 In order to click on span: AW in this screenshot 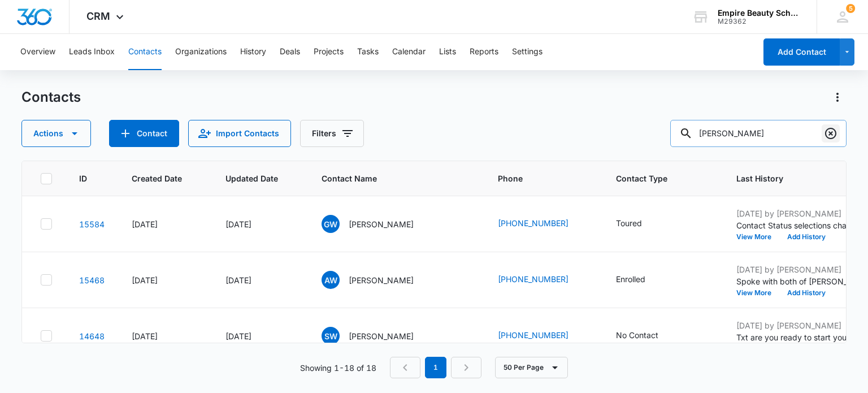, I will do `click(331, 280)`.